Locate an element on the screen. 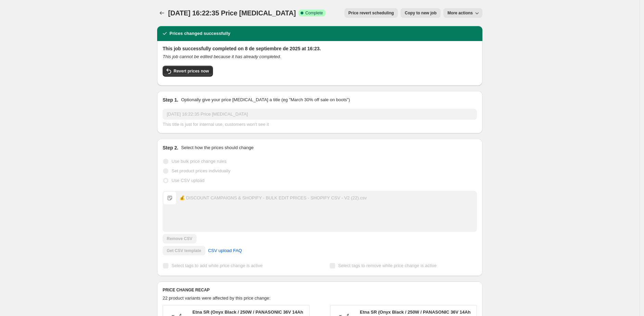  span: Revert prices now is located at coordinates (191, 71).